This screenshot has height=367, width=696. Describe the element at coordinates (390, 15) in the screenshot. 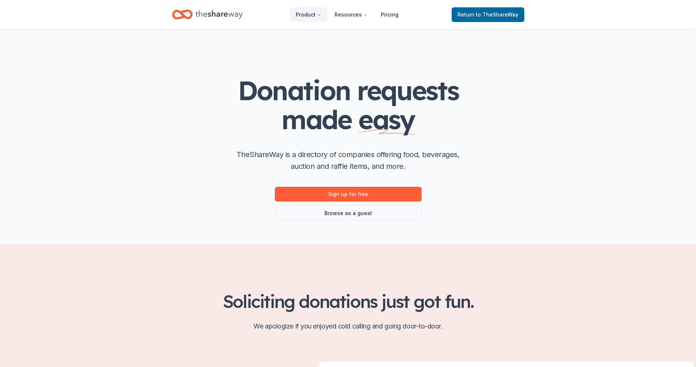

I see `a: Pricing` at that location.